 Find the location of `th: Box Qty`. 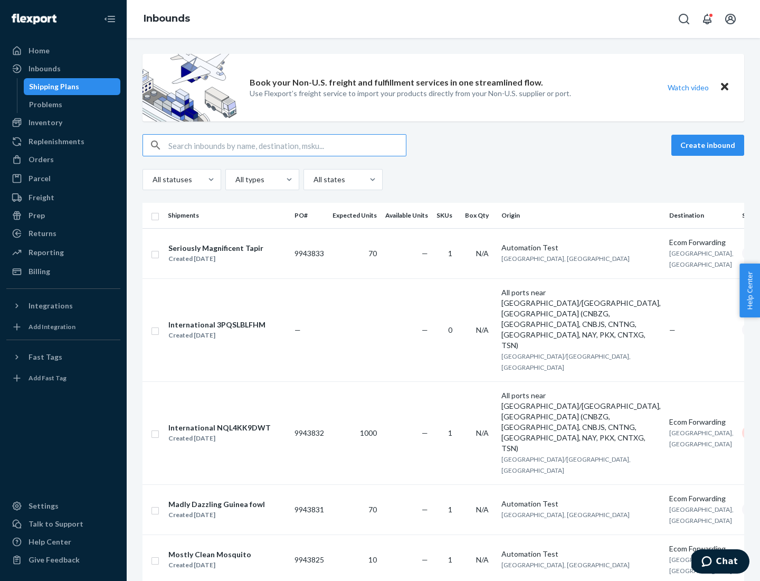

th: Box Qty is located at coordinates (479, 215).